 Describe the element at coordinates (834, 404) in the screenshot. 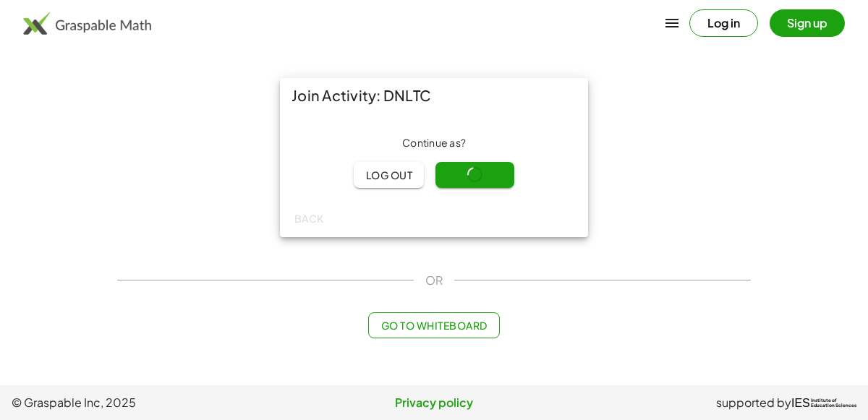

I see `span: Institute of Education Sciences` at that location.